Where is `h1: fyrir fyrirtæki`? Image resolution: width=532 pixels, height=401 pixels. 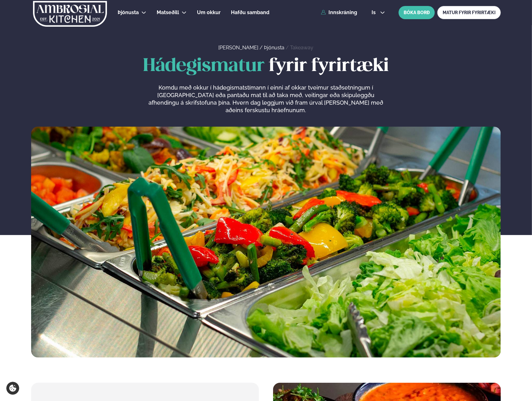
h1: fyrir fyrirtæki is located at coordinates (266, 66).